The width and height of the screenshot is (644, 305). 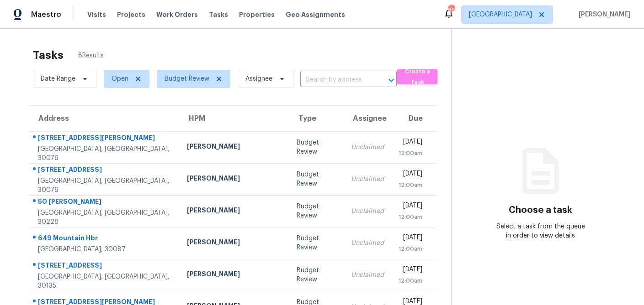 What do you see at coordinates (316, 14) in the screenshot?
I see `span: Geo Assignments` at bounding box center [316, 14].